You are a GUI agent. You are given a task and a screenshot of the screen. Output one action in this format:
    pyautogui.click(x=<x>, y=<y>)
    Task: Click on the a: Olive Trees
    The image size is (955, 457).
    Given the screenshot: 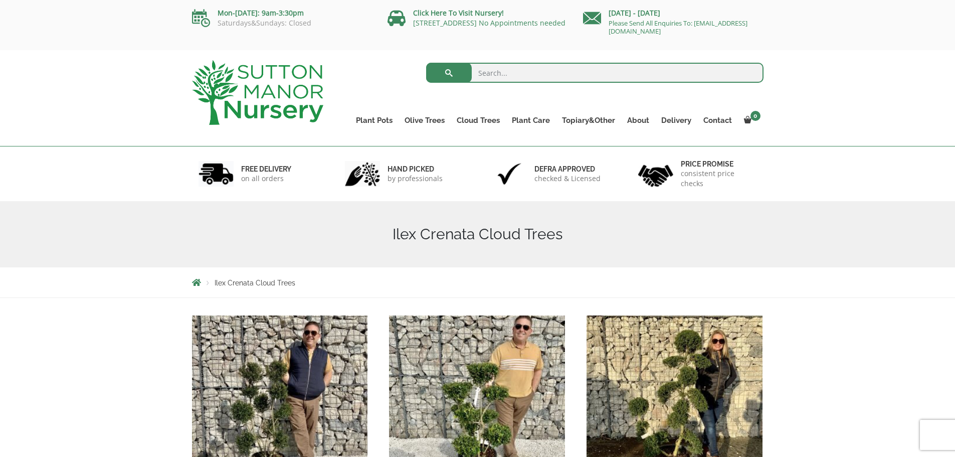 What is the action you would take?
    pyautogui.click(x=425, y=120)
    